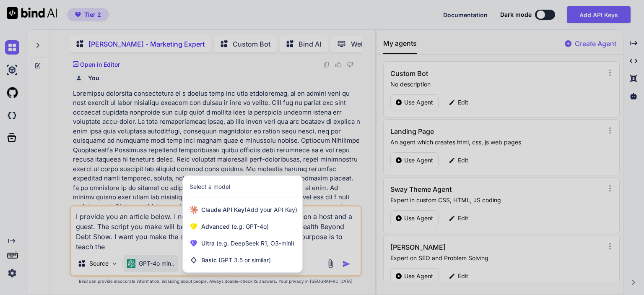  What do you see at coordinates (244, 259) in the screenshot?
I see `span: (GPT 3.5 or similar)` at bounding box center [244, 259].